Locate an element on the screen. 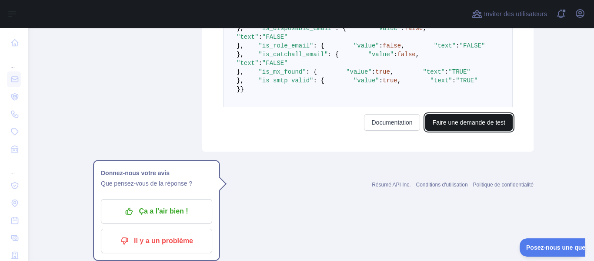 Image resolution: width=594 pixels, height=261 pixels. font: Documentation is located at coordinates (392, 122).